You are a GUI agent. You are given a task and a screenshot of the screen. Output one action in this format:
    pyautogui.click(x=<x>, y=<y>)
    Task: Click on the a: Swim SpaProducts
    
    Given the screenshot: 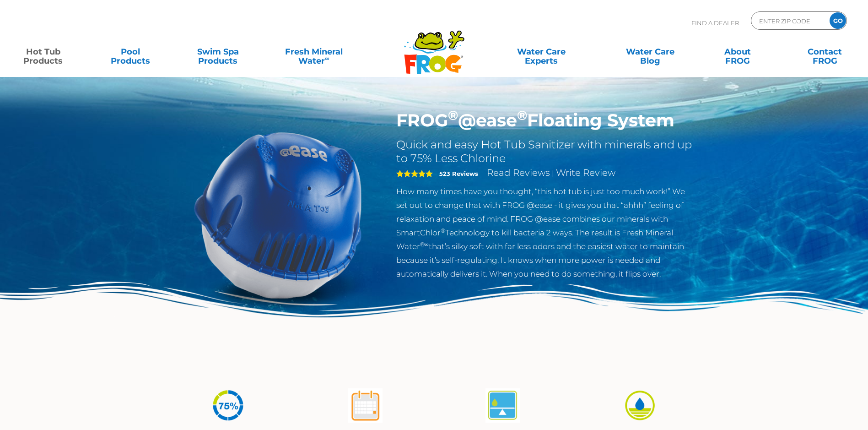 What is the action you would take?
    pyautogui.click(x=218, y=52)
    